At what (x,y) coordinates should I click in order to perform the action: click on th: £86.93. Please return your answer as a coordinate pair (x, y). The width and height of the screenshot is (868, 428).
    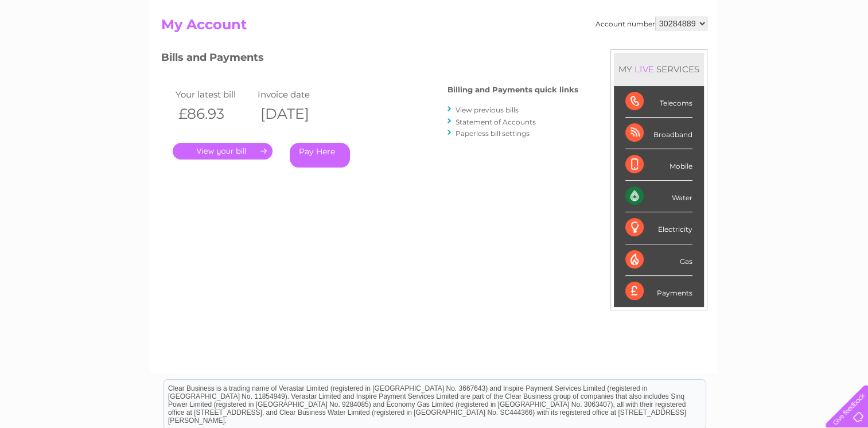
    Looking at the image, I should click on (214, 114).